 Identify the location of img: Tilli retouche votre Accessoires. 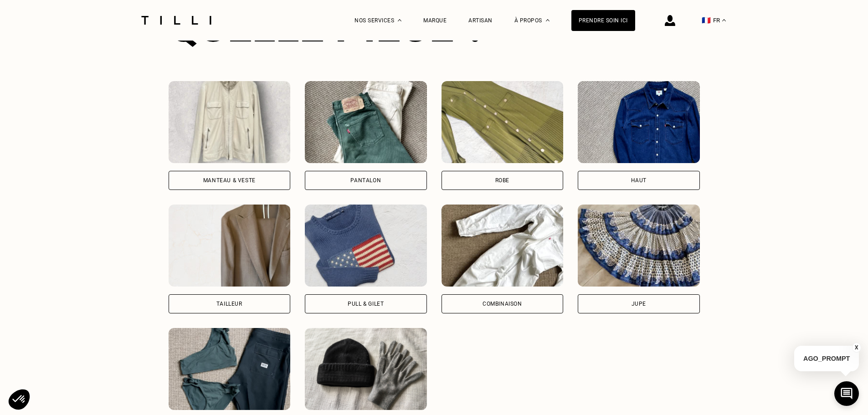
(366, 369).